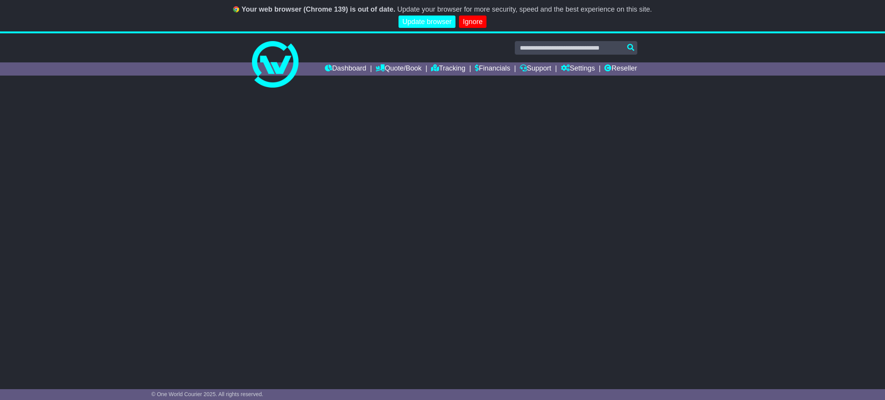 Image resolution: width=885 pixels, height=400 pixels. I want to click on span: © One World Courier 2025. All rights reserved., so click(207, 394).